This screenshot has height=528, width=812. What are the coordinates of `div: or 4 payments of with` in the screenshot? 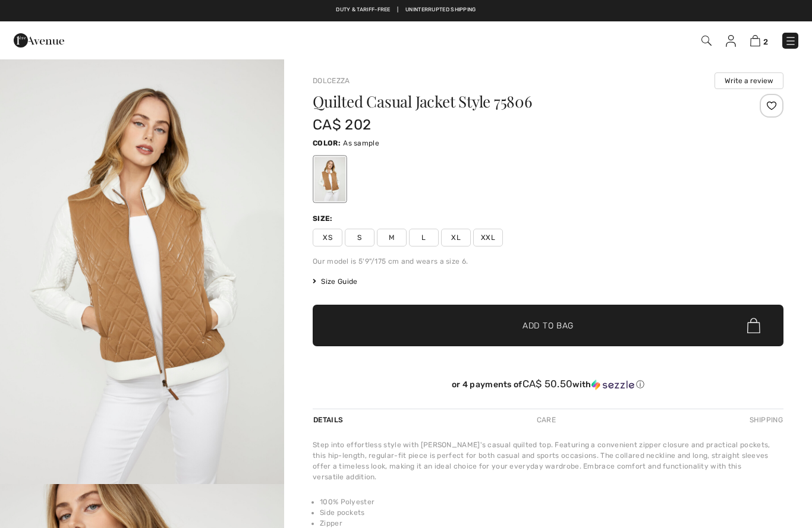 It's located at (548, 384).